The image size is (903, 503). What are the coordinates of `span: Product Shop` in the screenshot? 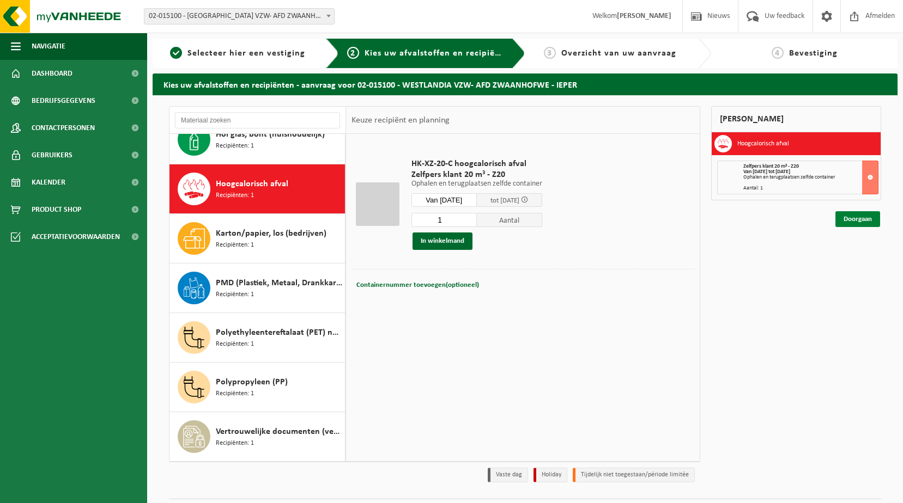 It's located at (56, 210).